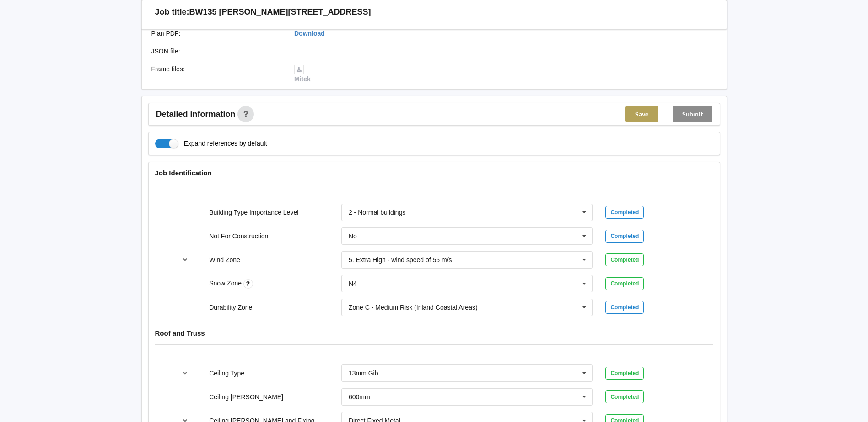 The width and height of the screenshot is (868, 422). What do you see at coordinates (400, 260) in the screenshot?
I see `div: 5. Extra High - wind speed of 55 m/s` at bounding box center [400, 260].